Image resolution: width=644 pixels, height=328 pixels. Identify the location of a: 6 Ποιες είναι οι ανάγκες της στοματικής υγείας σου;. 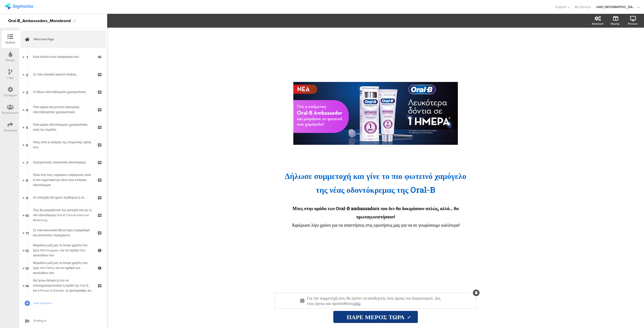
(63, 145).